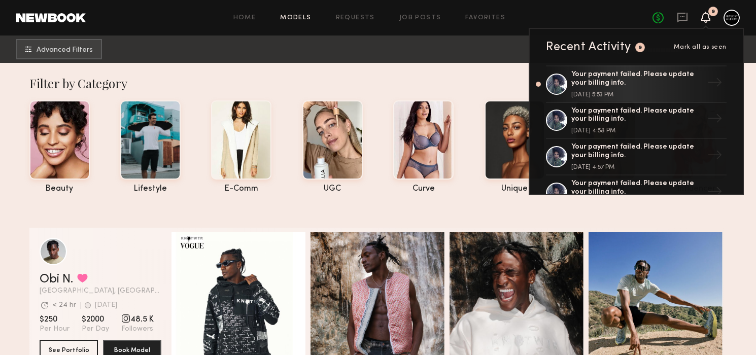 The image size is (756, 355). I want to click on a: Favorites, so click(485, 18).